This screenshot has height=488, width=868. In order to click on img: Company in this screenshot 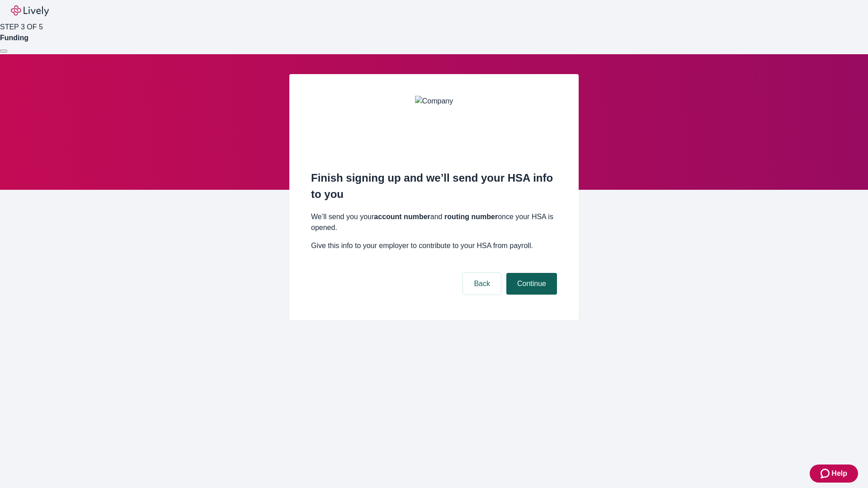, I will do `click(434, 123)`.